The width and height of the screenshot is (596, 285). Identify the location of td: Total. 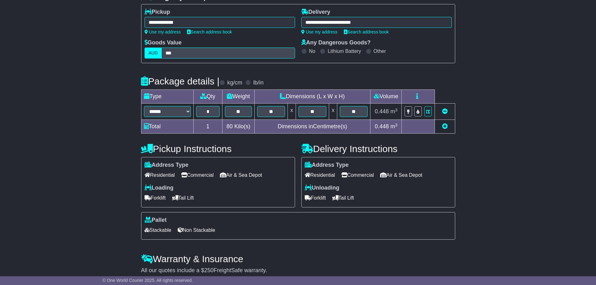
(167, 127).